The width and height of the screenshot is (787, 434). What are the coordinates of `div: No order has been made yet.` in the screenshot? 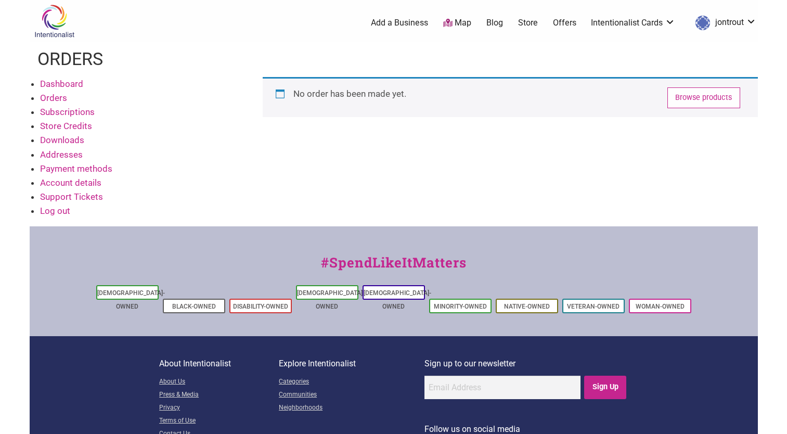 It's located at (510, 97).